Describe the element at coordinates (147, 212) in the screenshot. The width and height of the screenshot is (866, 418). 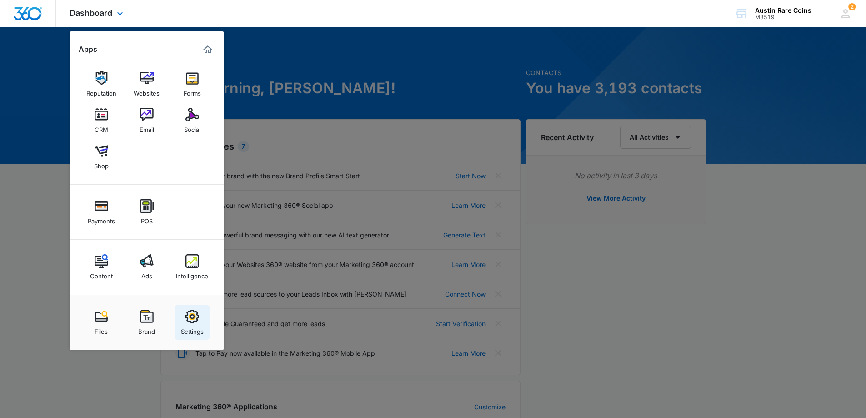
I see `a: POS` at that location.